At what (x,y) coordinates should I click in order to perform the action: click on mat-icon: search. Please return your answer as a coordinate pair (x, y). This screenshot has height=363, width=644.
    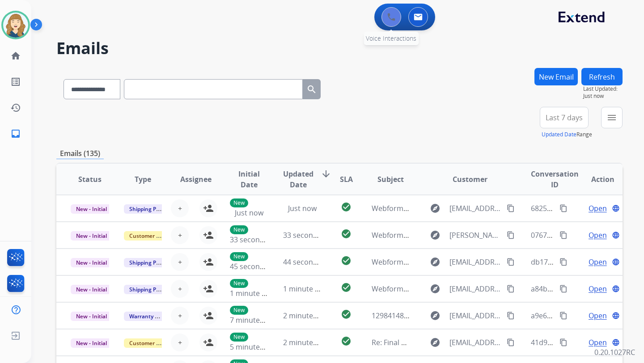
    Looking at the image, I should click on (312, 89).